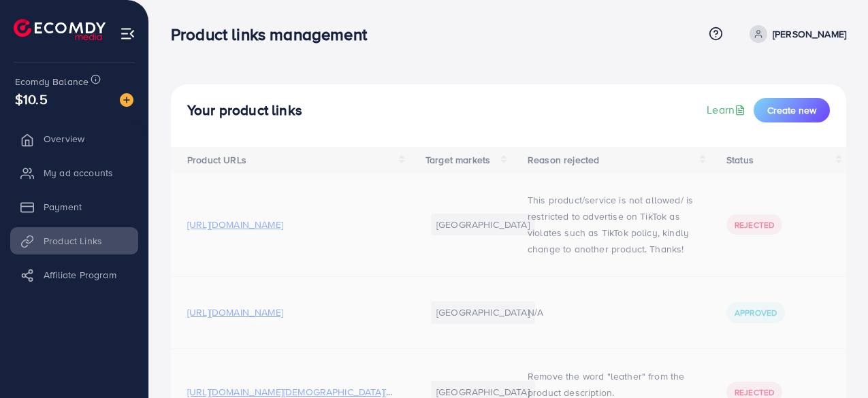 This screenshot has width=868, height=398. What do you see at coordinates (126, 100) in the screenshot?
I see `img: image` at bounding box center [126, 100].